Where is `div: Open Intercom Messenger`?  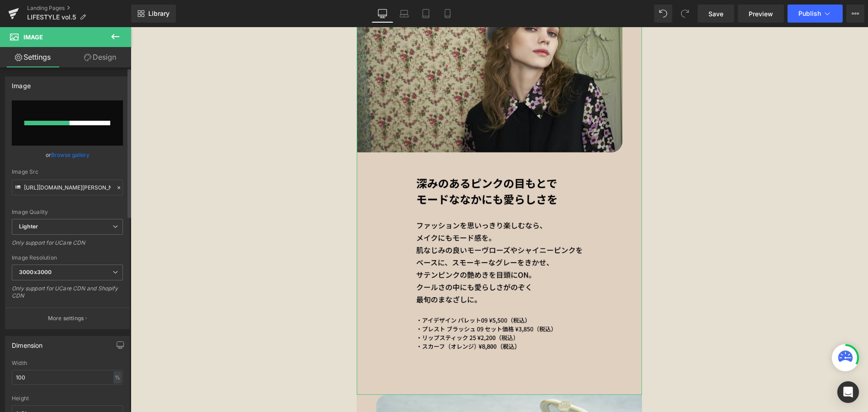 div: Open Intercom Messenger is located at coordinates (848, 392).